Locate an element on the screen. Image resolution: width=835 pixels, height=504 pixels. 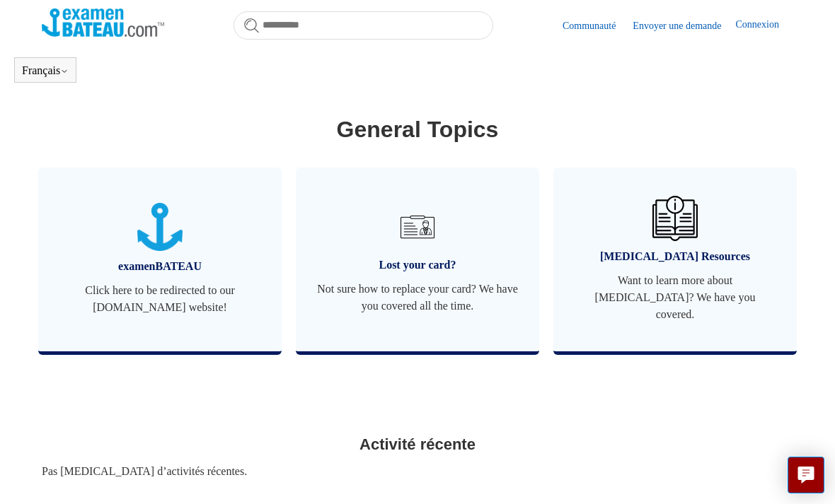
input: Rechercher is located at coordinates (363, 25).